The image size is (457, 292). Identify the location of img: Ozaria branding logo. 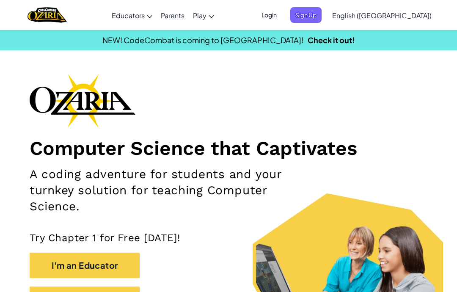
(82, 101).